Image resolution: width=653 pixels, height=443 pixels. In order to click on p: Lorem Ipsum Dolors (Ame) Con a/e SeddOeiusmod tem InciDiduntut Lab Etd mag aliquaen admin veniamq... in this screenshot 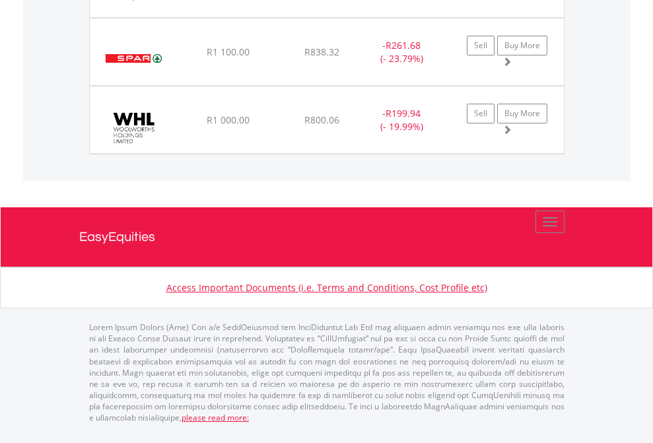, I will do `click(327, 373)`.